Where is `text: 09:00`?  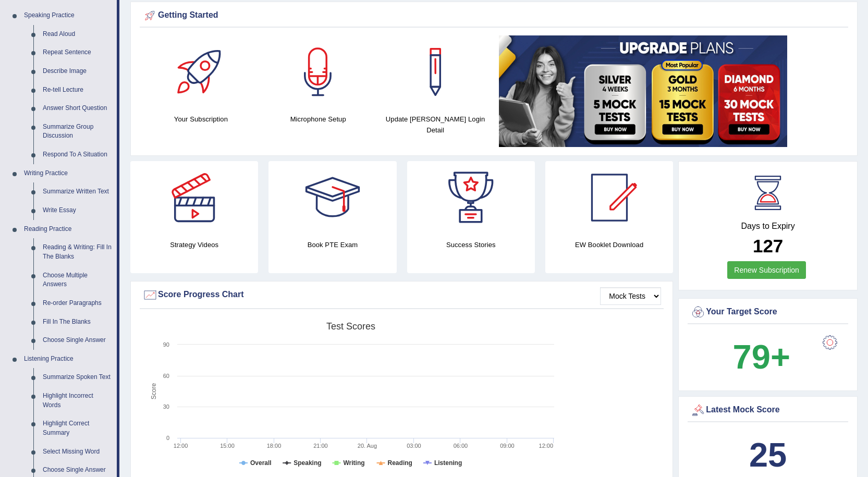
text: 09:00 is located at coordinates (507, 446).